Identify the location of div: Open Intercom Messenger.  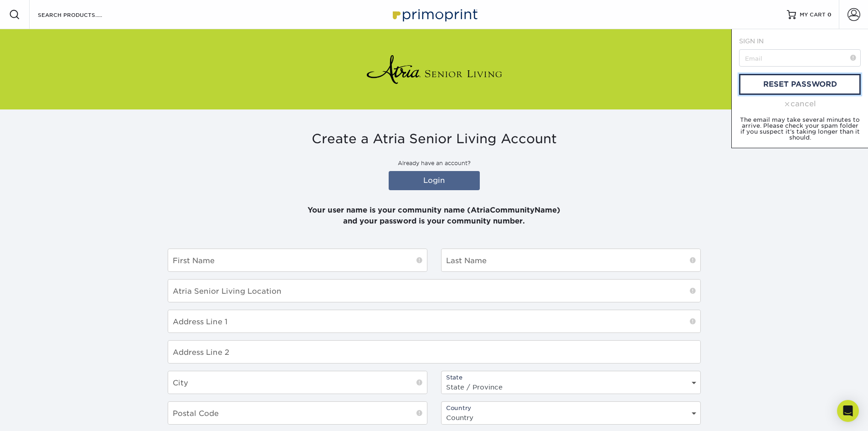
(848, 410).